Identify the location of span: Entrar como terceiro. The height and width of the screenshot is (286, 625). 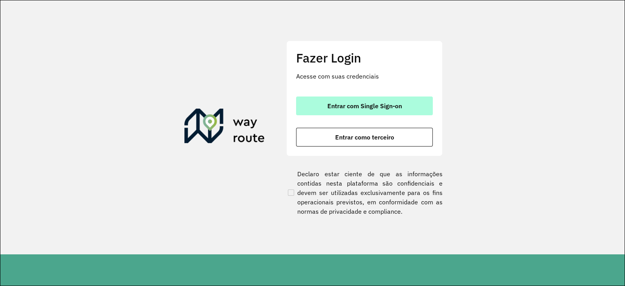
(364, 137).